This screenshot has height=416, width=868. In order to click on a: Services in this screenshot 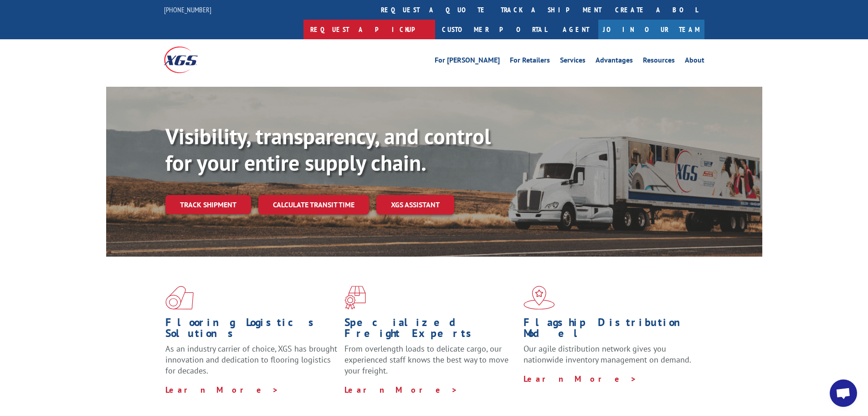, I will do `click(573, 61)`.